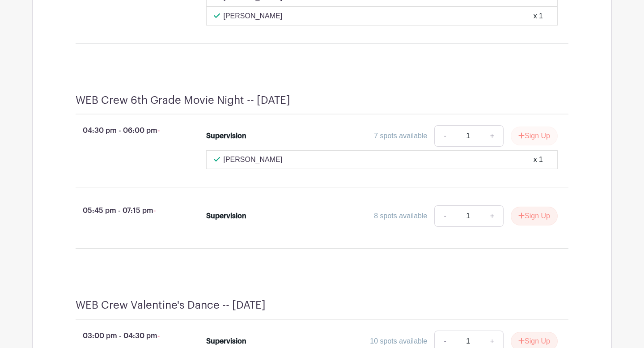 The height and width of the screenshot is (348, 644). Describe the element at coordinates (400, 136) in the screenshot. I see `div: 7 spots available` at that location.